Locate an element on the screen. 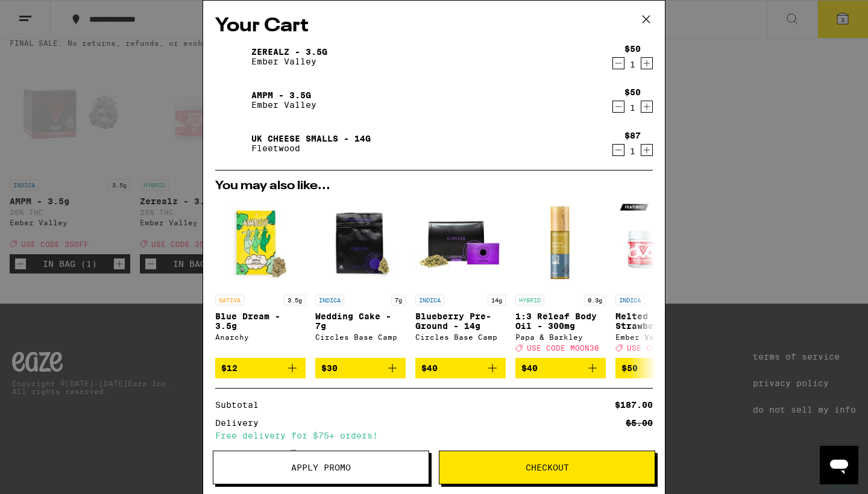  button: Checkout is located at coordinates (546, 467).